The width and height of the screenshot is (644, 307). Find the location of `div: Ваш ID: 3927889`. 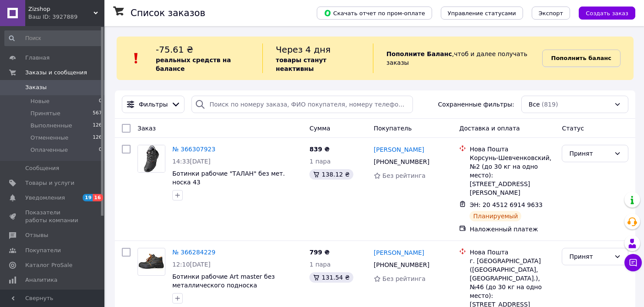

div: Ваш ID: 3927889 is located at coordinates (66, 17).